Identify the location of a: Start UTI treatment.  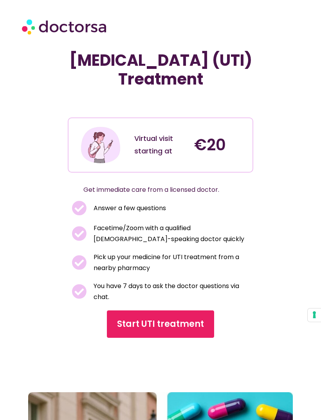
(160, 324).